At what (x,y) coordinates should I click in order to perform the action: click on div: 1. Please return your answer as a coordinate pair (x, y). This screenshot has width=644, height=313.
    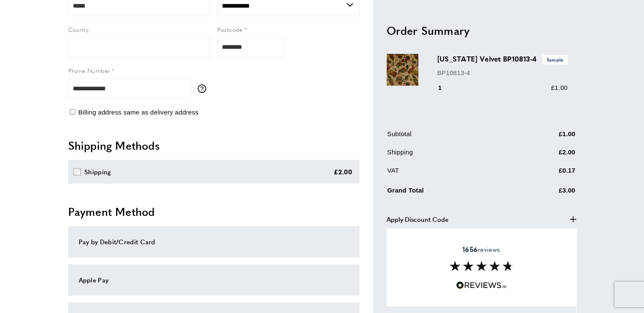
    Looking at the image, I should click on (446, 88).